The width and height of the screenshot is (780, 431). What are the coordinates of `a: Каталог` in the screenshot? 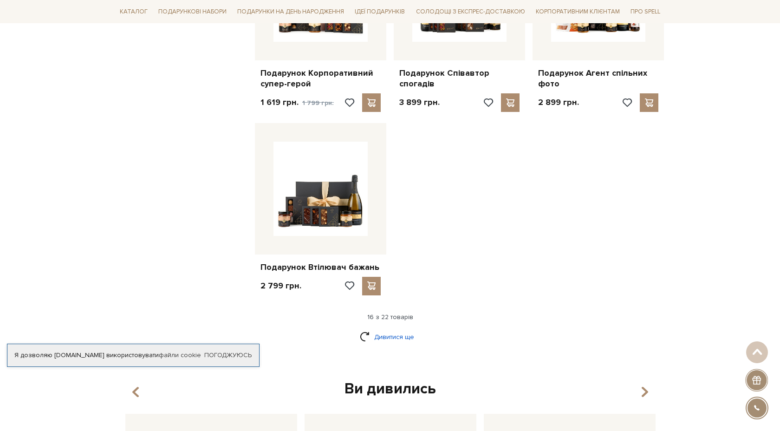 It's located at (134, 12).